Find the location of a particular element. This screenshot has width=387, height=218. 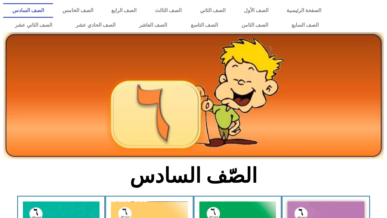

a: الصف الثاني عشر is located at coordinates (33, 25).